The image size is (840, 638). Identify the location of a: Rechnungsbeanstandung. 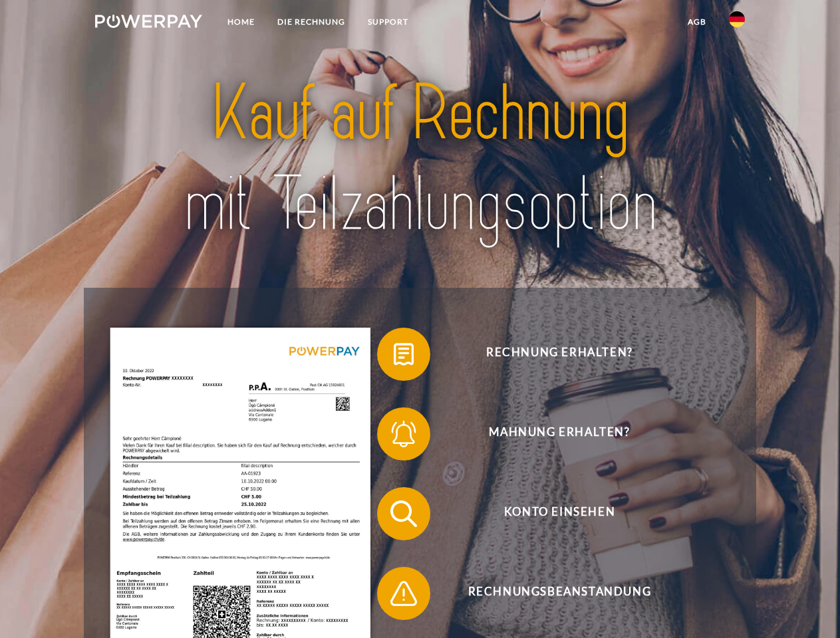
(550, 594).